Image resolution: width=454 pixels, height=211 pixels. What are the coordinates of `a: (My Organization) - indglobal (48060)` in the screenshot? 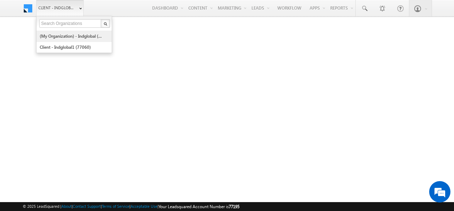 It's located at (72, 36).